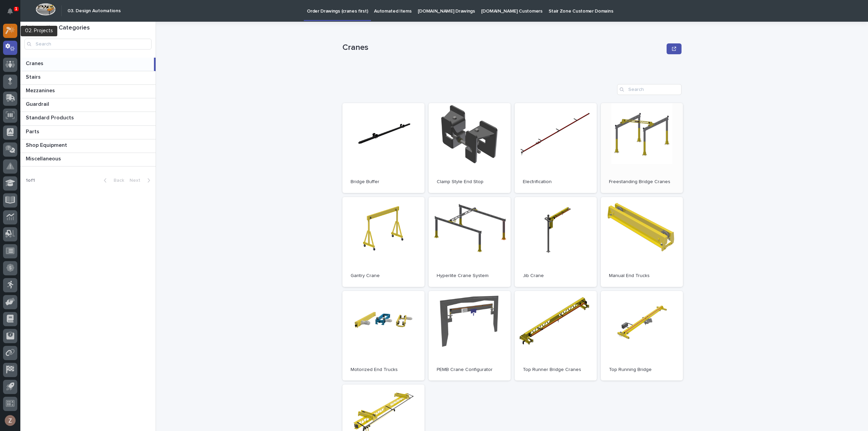 The height and width of the screenshot is (431, 868). I want to click on button: Back, so click(112, 180).